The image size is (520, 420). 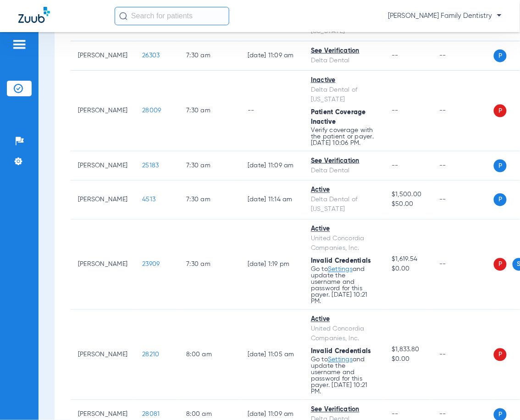 I want to click on span: 25183, so click(x=151, y=166).